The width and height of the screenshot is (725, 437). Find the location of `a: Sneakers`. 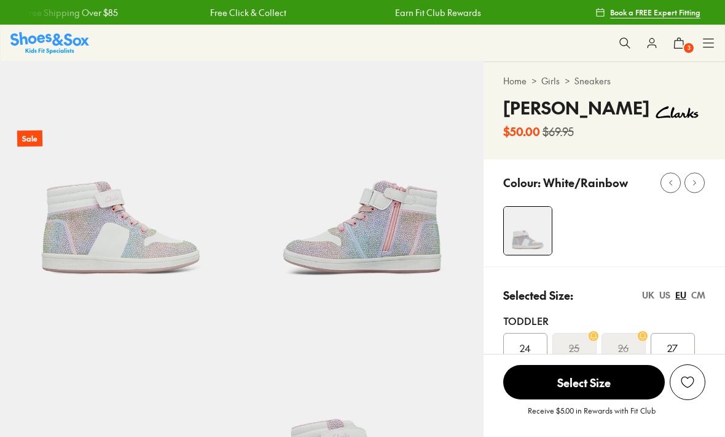

a: Sneakers is located at coordinates (593, 81).